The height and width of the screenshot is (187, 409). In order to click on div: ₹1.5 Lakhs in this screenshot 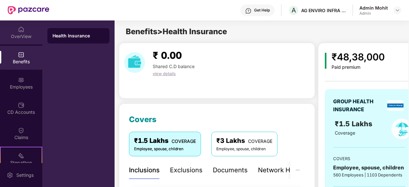, I will do `click(165, 141)`.